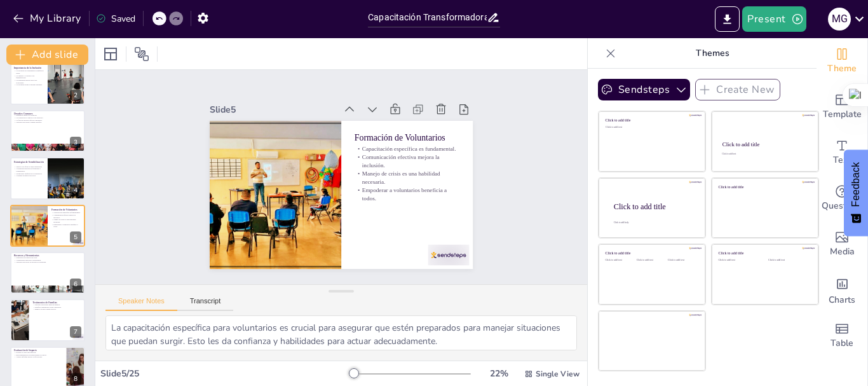  What do you see at coordinates (727, 19) in the screenshot?
I see `button: Export to PowerPoint` at bounding box center [727, 19].